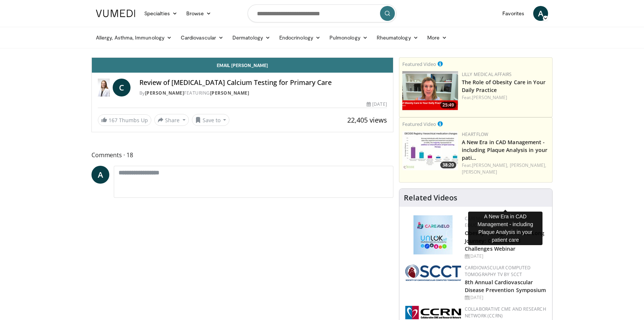 The height and width of the screenshot is (320, 644). Describe the element at coordinates (349, 38) in the screenshot. I see `a: Pulmonology` at that location.